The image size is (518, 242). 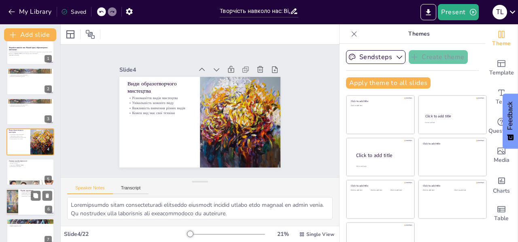 I want to click on button: Apply theme to all slides, so click(x=388, y=83).